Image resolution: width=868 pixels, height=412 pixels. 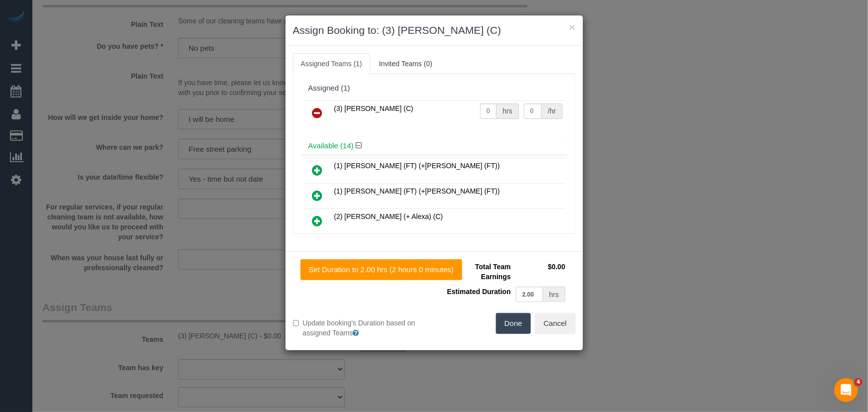 I want to click on button: Cancel, so click(x=555, y=323).